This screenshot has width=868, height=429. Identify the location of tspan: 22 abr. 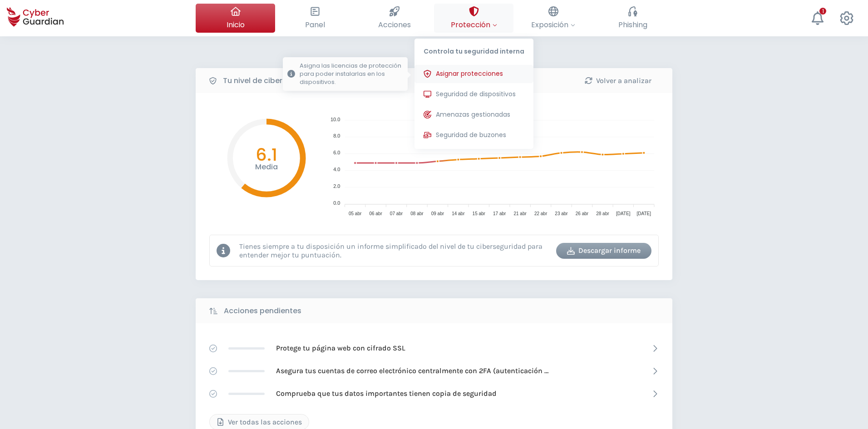
(540, 213).